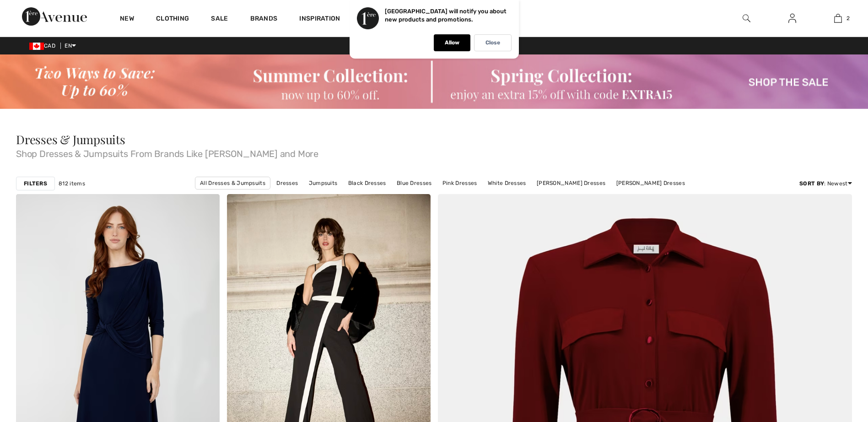  Describe the element at coordinates (414, 183) in the screenshot. I see `a: Blue Dresses` at that location.